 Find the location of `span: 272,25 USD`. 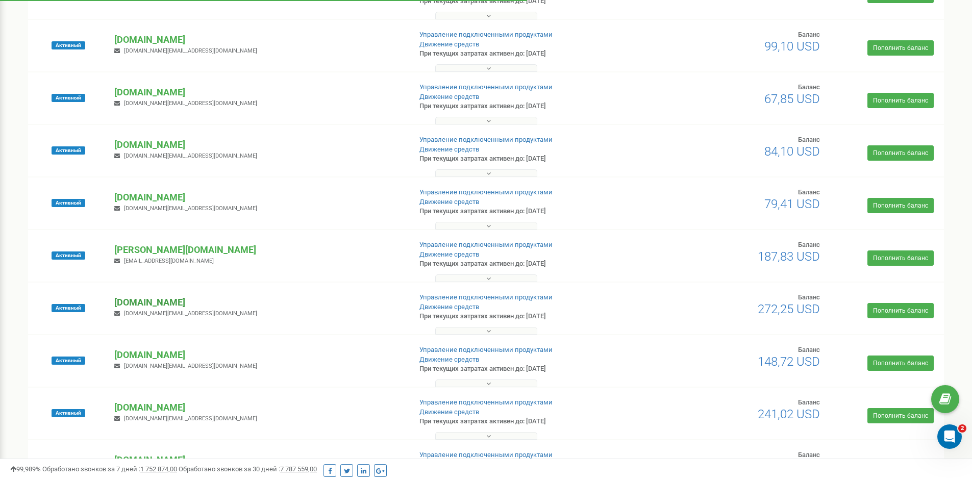

span: 272,25 USD is located at coordinates (789, 309).